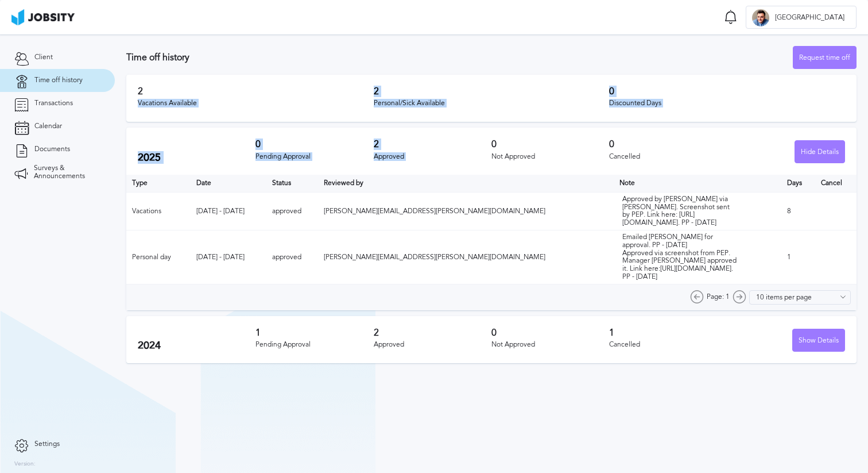 Image resolution: width=868 pixels, height=473 pixels. Describe the element at coordinates (824, 58) in the screenshot. I see `div: Request time off` at that location.